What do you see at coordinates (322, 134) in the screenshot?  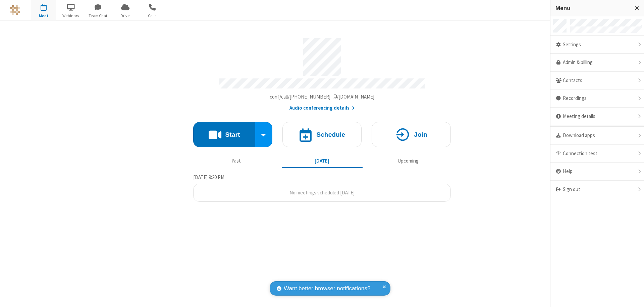 I see `button: Schedule` at bounding box center [322, 134].